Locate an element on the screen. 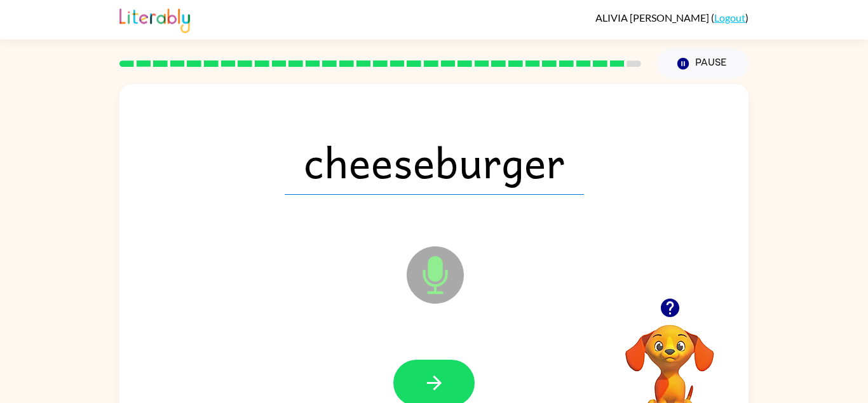  button: Pause is located at coordinates (702, 64).